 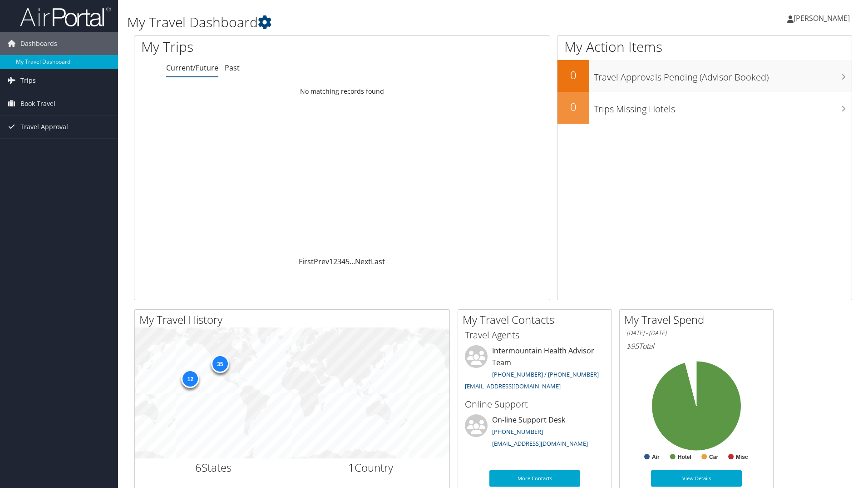 What do you see at coordinates (705, 76) in the screenshot?
I see `a: 0Travel Approvals Pending (Advisor Booked)` at bounding box center [705, 76].